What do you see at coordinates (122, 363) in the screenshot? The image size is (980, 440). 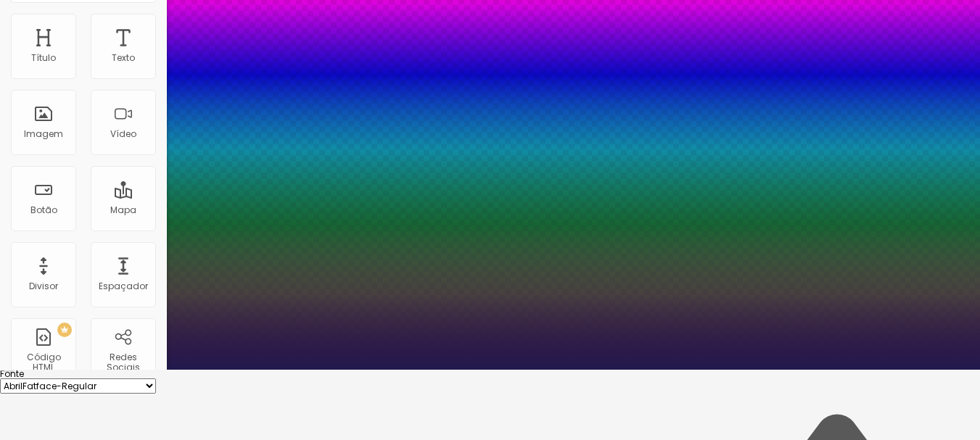 I see `div: Redes Sociais` at bounding box center [122, 363].